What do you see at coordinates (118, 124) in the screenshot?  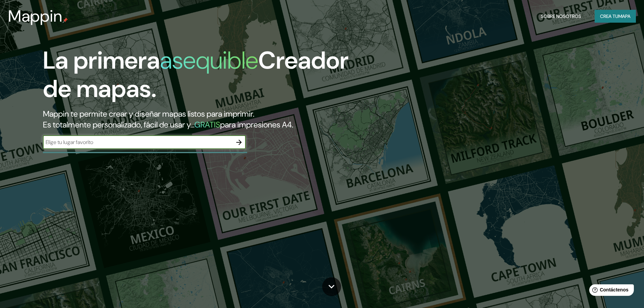 I see `font: Es totalmente personalizado, fácil de usar y...` at bounding box center [118, 124].